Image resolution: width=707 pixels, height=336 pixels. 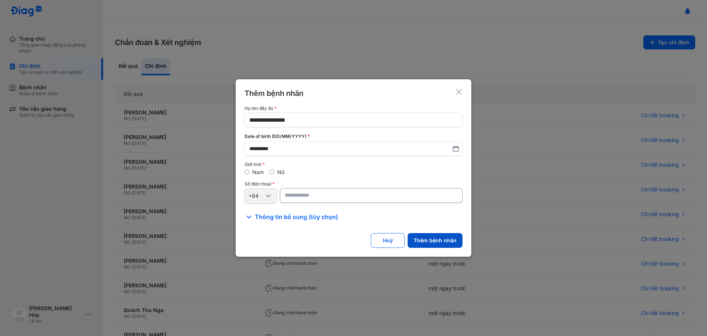 I want to click on div: Date of birth (DD/MM/YYYY), so click(x=354, y=136).